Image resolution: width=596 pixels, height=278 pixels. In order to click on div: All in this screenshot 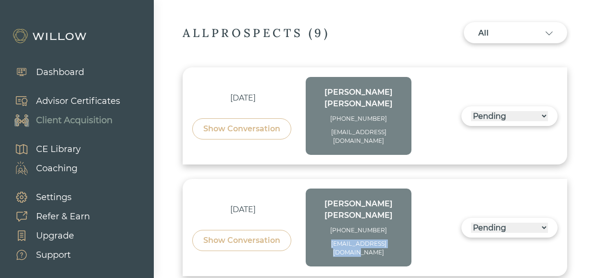, I will do `click(497, 33)`.